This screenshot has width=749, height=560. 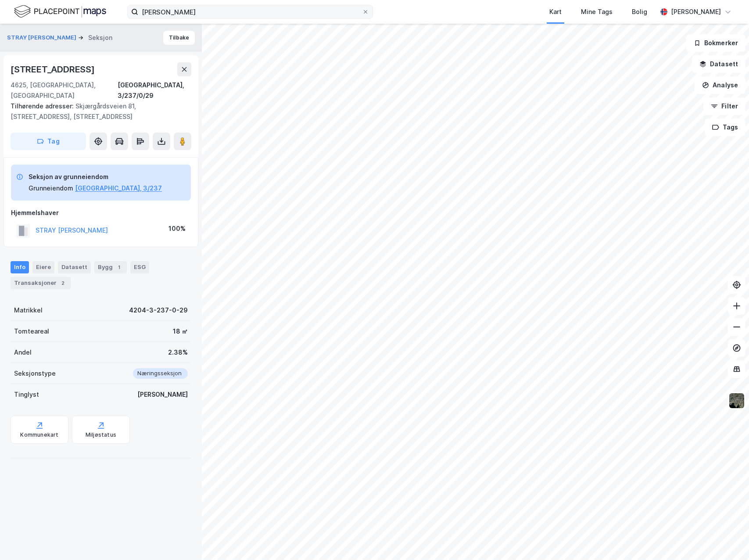 What do you see at coordinates (101, 435) in the screenshot?
I see `div: Miljøstatus` at bounding box center [101, 435].